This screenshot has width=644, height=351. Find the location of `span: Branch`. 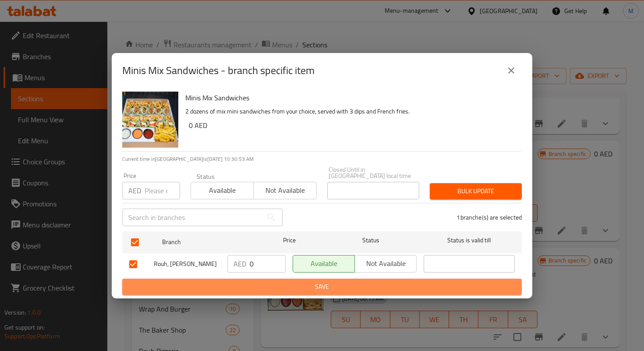

span: Branch is located at coordinates (208, 242).